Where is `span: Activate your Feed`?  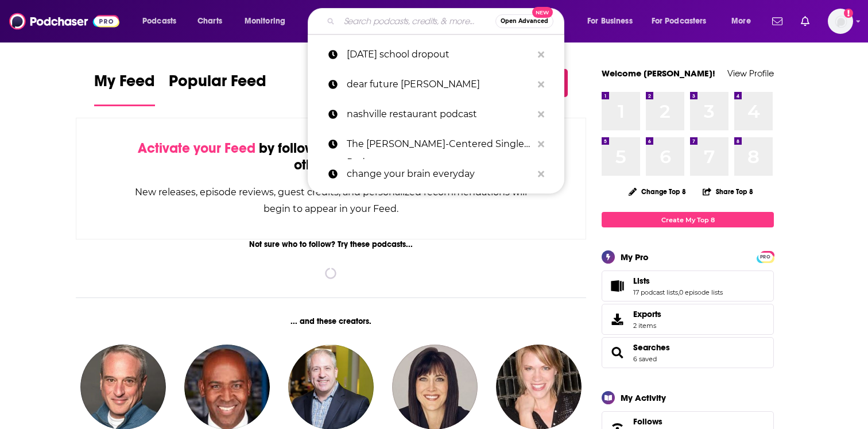 span: Activate your Feed is located at coordinates (196, 148).